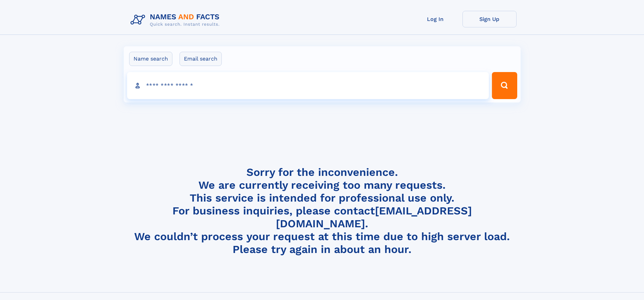  What do you see at coordinates (176, 20) in the screenshot?
I see `img: Logo Names and Facts` at bounding box center [176, 20].